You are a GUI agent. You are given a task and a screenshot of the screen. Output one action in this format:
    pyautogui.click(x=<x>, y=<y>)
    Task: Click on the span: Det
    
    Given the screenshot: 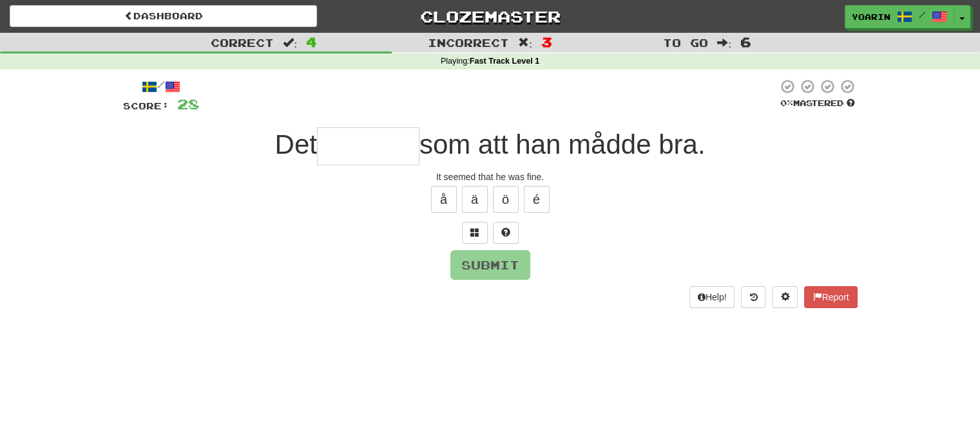 What is the action you would take?
    pyautogui.click(x=296, y=144)
    